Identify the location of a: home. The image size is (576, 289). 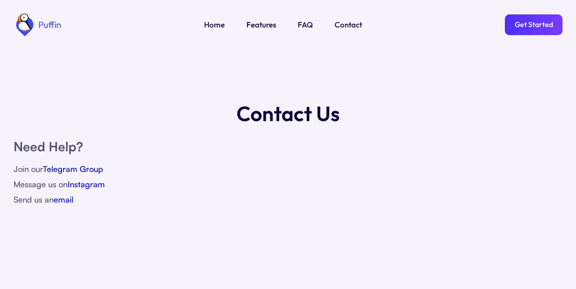
(37, 25).